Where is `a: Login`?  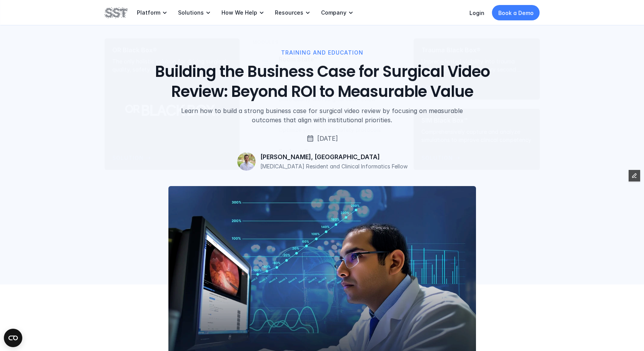
a: Login is located at coordinates (477, 13).